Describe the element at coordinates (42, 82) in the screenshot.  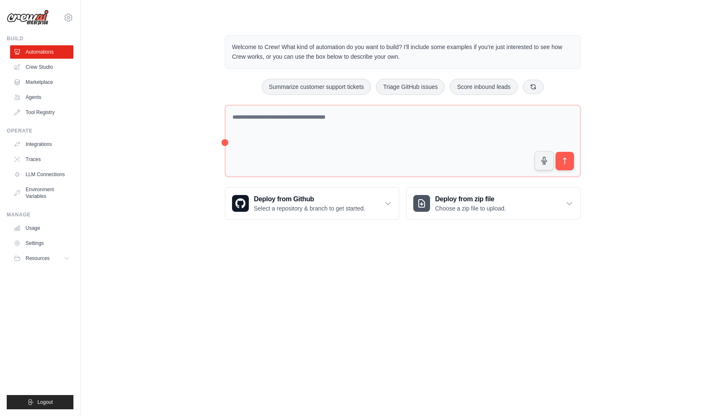
I see `a: Marketplace` at that location.